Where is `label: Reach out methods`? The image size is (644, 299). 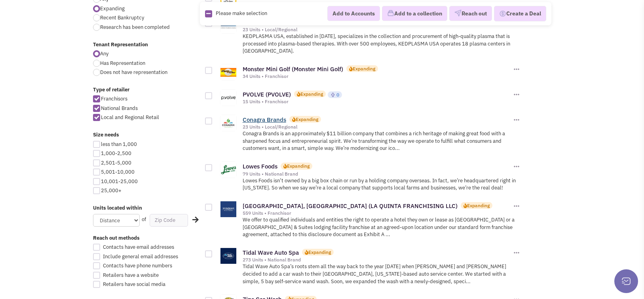
label: Reach out methods is located at coordinates (147, 238).